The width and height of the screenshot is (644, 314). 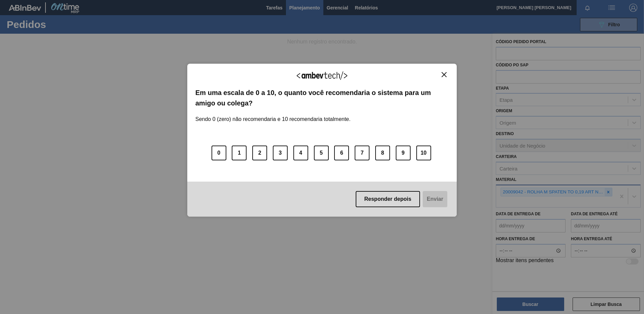 What do you see at coordinates (280, 153) in the screenshot?
I see `button: 3` at bounding box center [280, 153].